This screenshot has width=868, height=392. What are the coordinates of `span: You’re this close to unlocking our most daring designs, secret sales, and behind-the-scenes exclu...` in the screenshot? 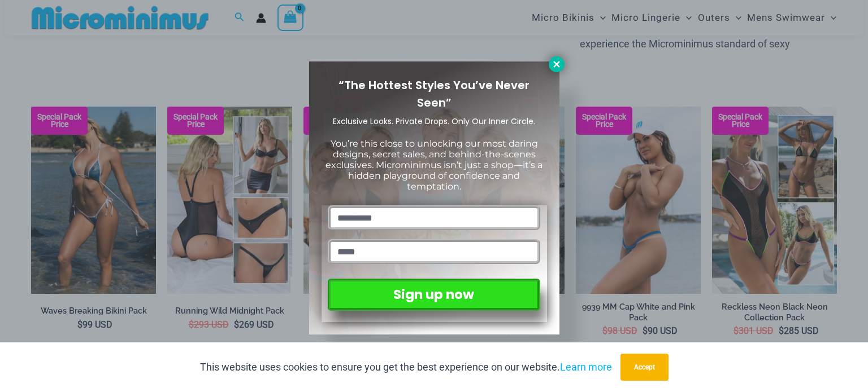 It's located at (434, 166).